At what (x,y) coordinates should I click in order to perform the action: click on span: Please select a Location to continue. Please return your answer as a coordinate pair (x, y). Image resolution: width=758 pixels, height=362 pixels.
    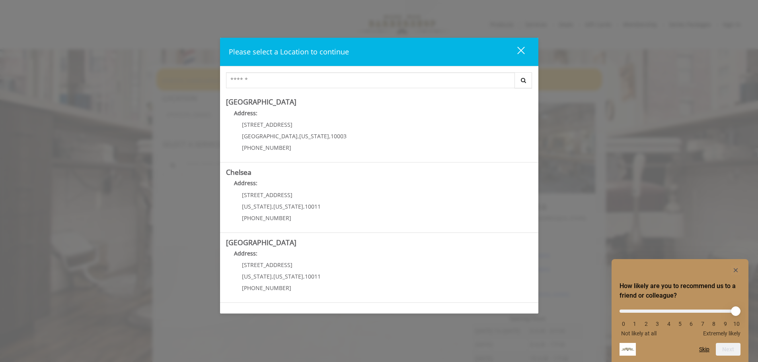
    Looking at the image, I should click on (289, 52).